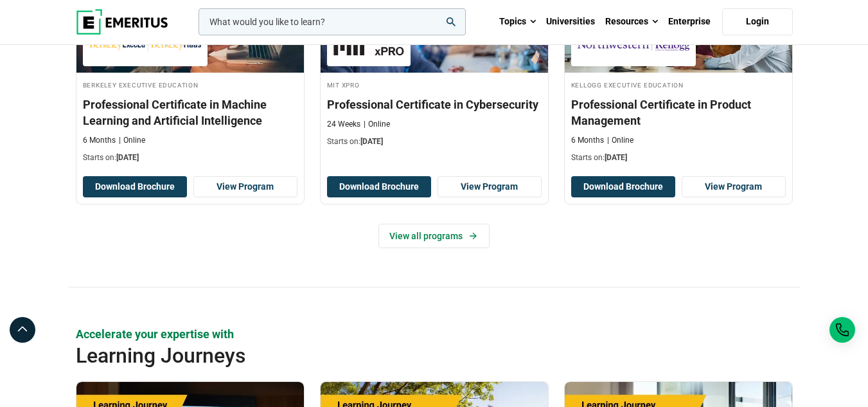 The height and width of the screenshot is (407, 868). What do you see at coordinates (757, 22) in the screenshot?
I see `a: Login` at bounding box center [757, 22].